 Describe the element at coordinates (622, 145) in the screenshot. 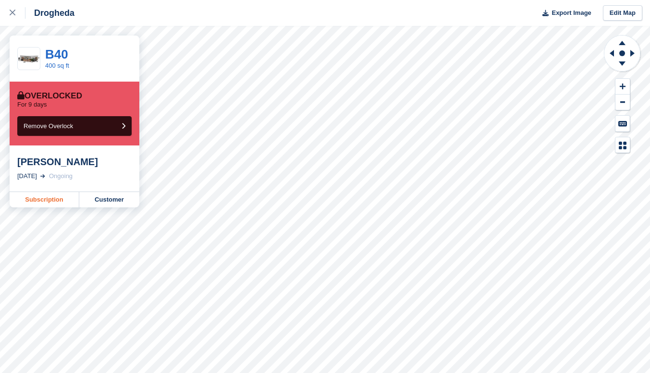

I see `button: Map Legend` at that location.